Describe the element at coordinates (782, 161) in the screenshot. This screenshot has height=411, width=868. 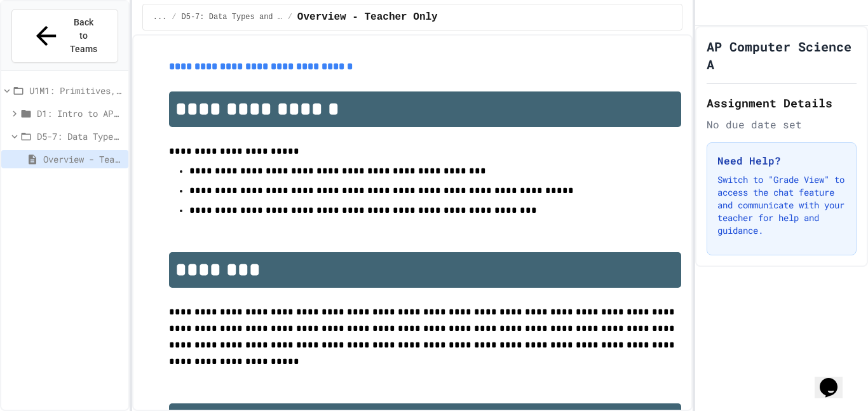
I see `h3: Need Help?` at that location.